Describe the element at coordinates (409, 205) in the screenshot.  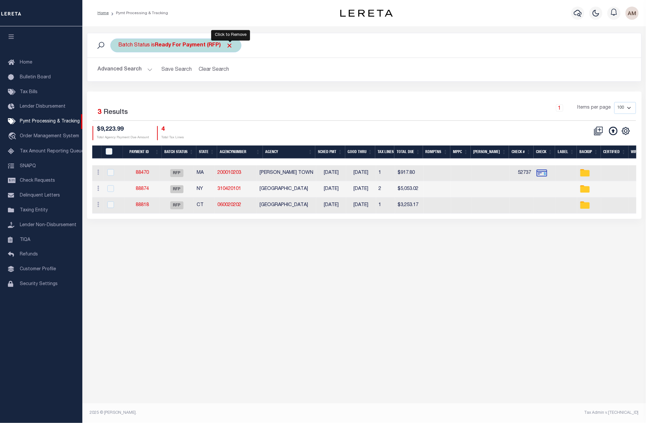
I see `td: $3,253.17` at that location.